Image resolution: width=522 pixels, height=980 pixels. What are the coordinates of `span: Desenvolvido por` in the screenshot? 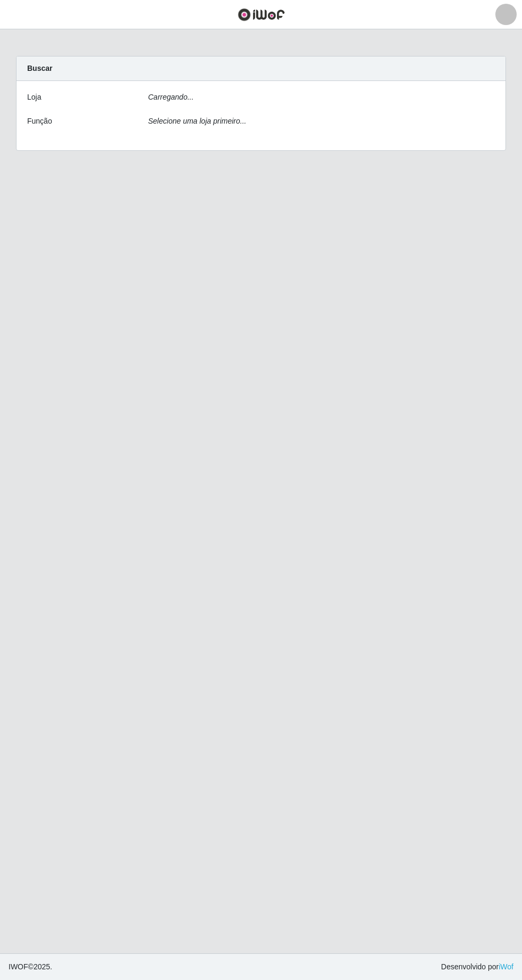 It's located at (478, 967).